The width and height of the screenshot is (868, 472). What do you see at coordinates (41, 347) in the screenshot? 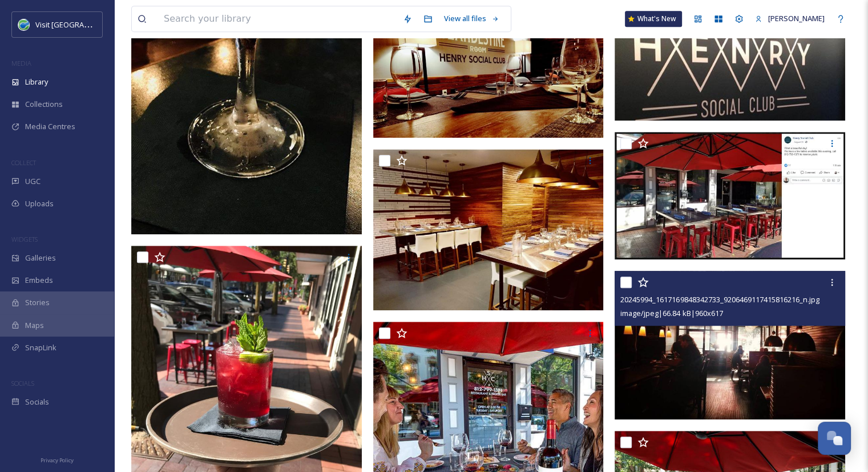
I see `span: SnapLink` at bounding box center [41, 347].